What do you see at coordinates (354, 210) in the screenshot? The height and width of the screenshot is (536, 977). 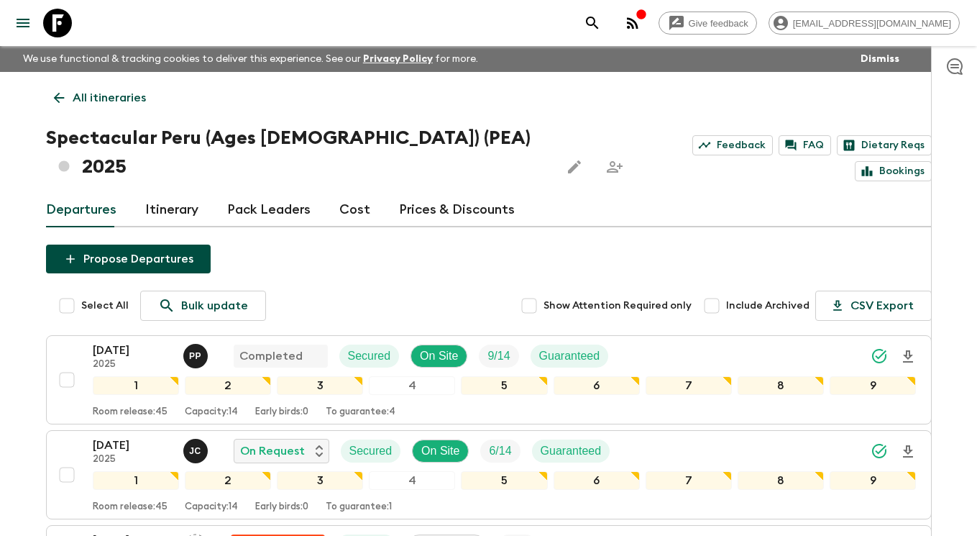 I see `a: Cost` at bounding box center [354, 210].